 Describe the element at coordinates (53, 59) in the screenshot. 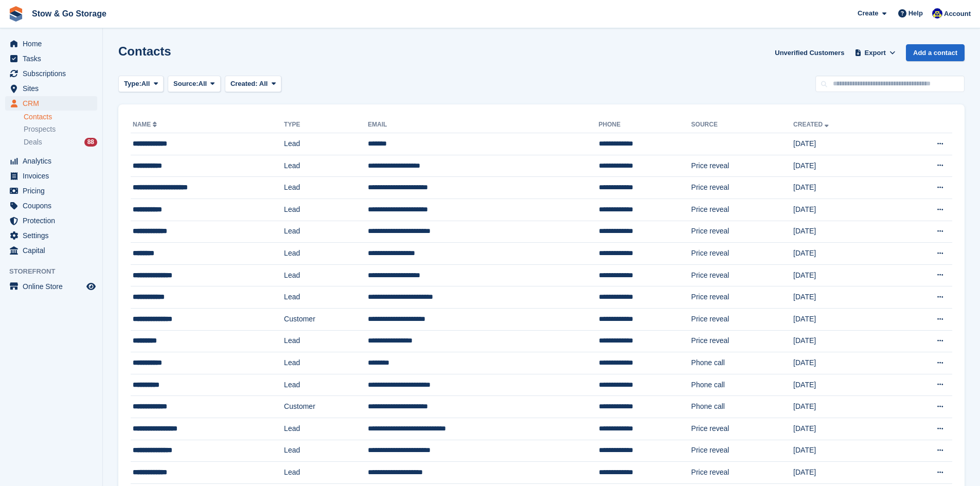

I see `span: Tasks` at that location.